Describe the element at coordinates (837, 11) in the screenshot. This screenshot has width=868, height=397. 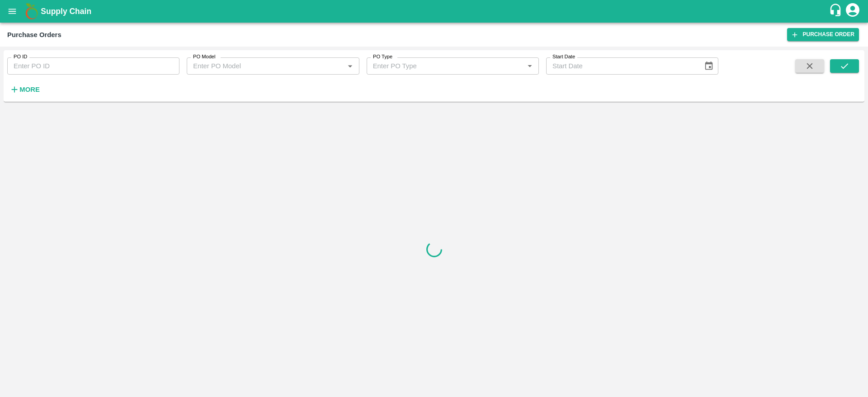
I see `div: customer-support` at that location.